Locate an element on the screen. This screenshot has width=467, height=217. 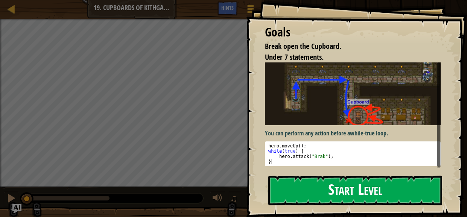
p: You can perform any action before a . is located at coordinates (353, 133).